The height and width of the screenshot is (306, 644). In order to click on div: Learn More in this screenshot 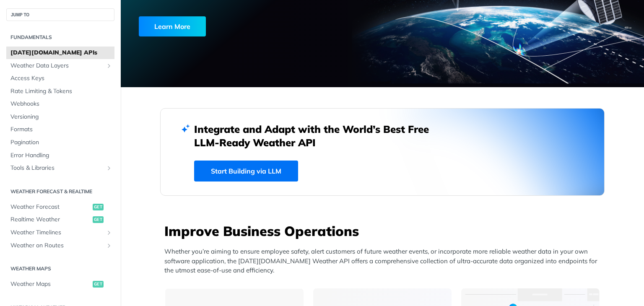, I will do `click(173, 27)`.